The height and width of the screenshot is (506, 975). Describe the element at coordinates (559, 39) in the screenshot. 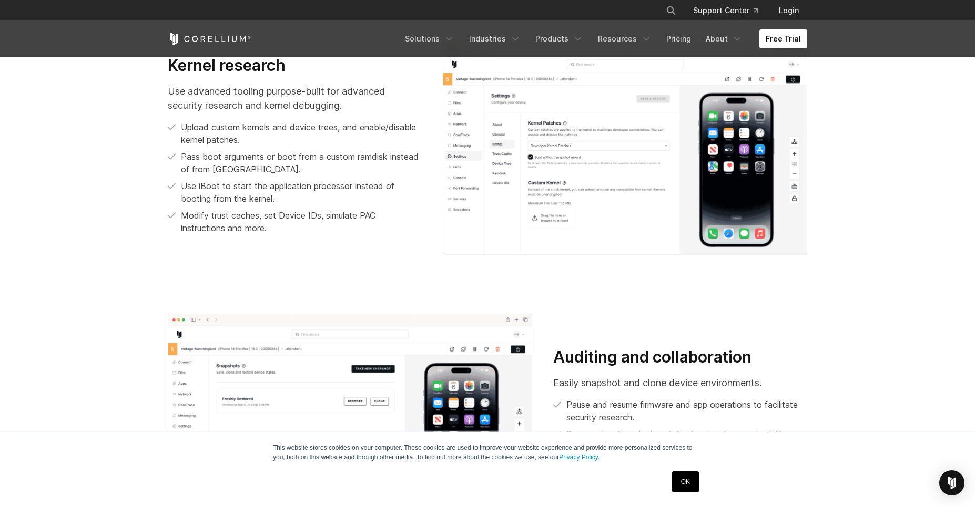

I see `a: Products` at that location.